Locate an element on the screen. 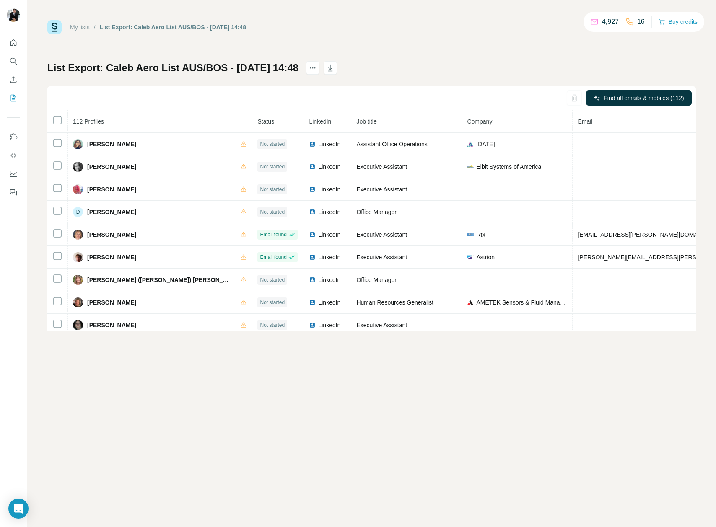 Image resolution: width=716 pixels, height=527 pixels. span: Company is located at coordinates (480, 122).